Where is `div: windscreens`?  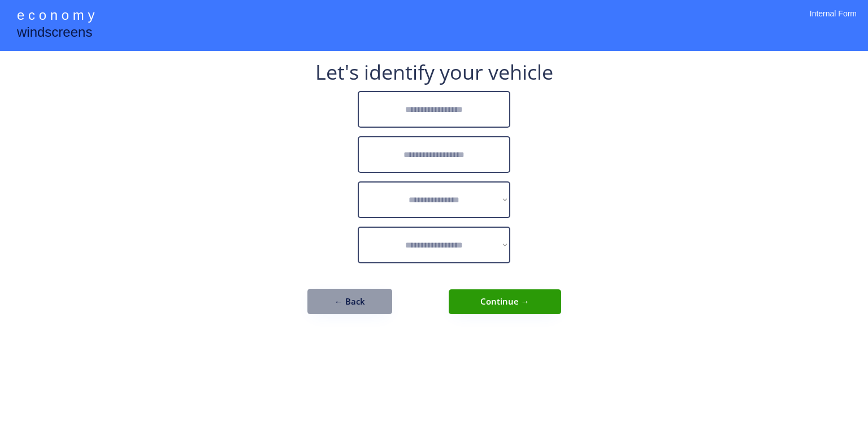
div: windscreens is located at coordinates (54, 33).